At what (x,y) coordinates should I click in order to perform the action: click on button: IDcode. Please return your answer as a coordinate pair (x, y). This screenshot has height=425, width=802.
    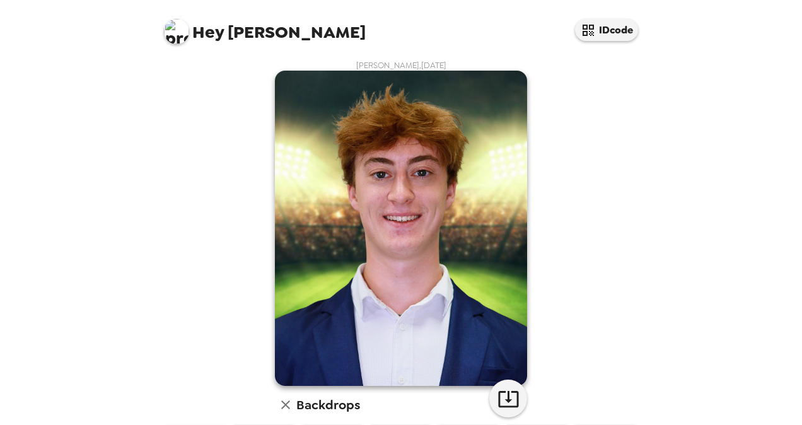
    Looking at the image, I should click on (606, 30).